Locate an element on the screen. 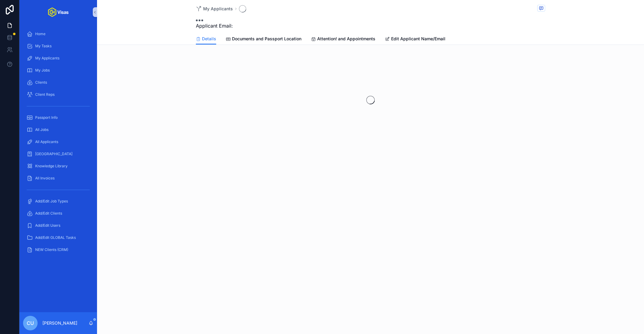 The image size is (644, 334). a: Add/Edit Clients is located at coordinates (58, 214).